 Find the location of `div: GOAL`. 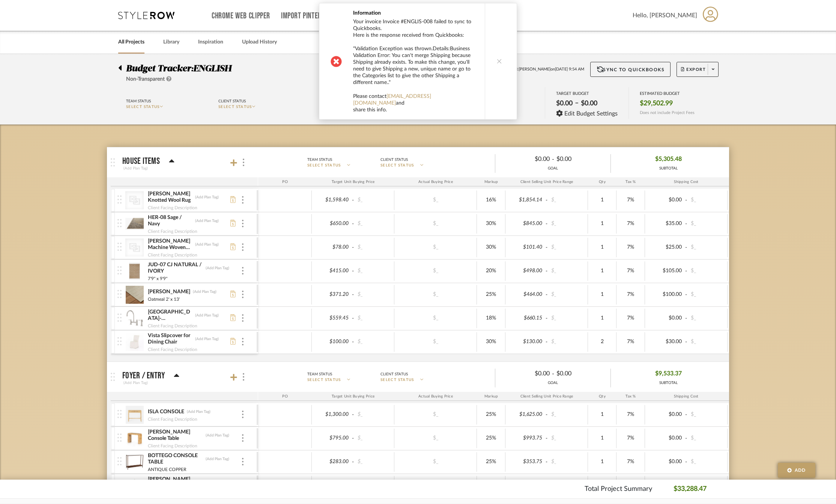

div: GOAL is located at coordinates (552, 383).